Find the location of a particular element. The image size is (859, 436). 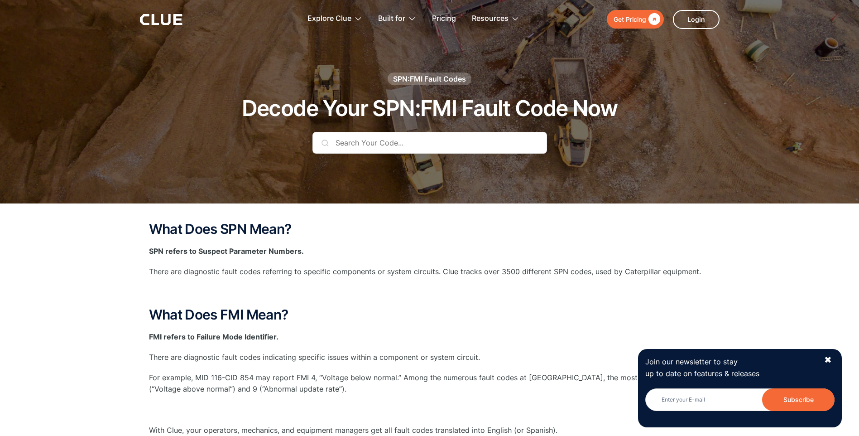

a: Pricing is located at coordinates (444, 19).